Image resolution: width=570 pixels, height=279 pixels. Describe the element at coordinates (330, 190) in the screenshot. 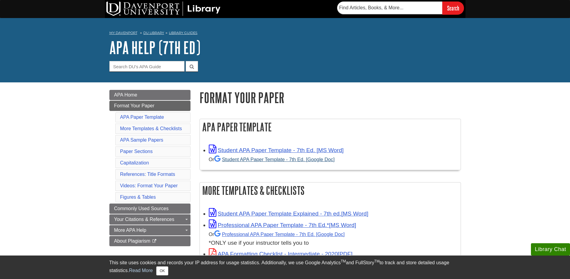

I see `h2: More Templates & Checklists` at that location.